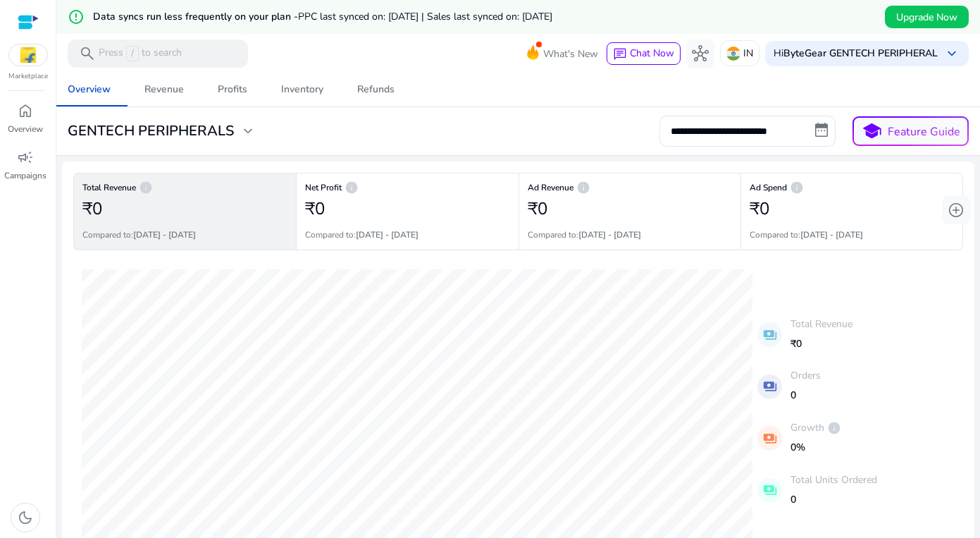 The width and height of the screenshot is (980, 538). Describe the element at coordinates (323, 17) in the screenshot. I see `h5: Data syncs run less frequently on your plan -` at that location.